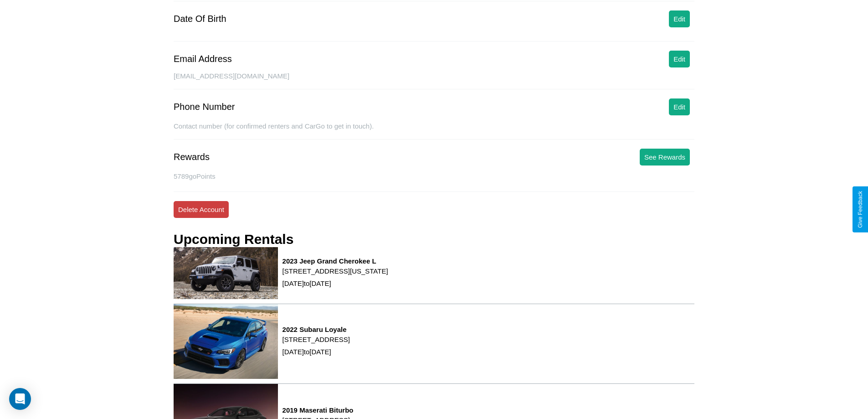  I want to click on button: See Rewards, so click(665, 157).